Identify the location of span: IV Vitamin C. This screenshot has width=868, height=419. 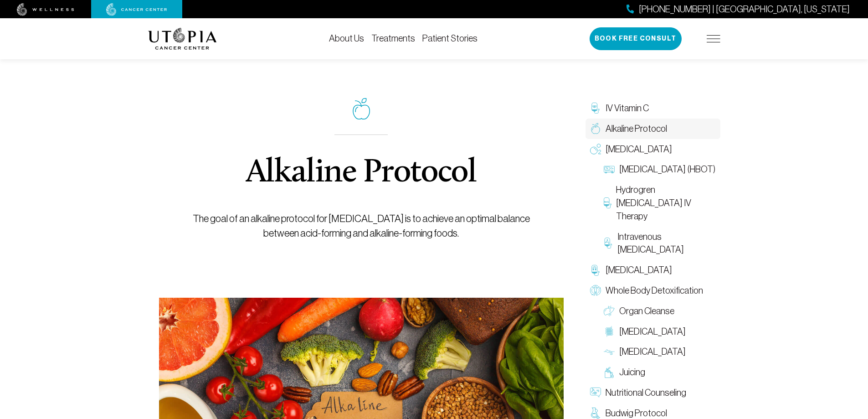
(627, 108).